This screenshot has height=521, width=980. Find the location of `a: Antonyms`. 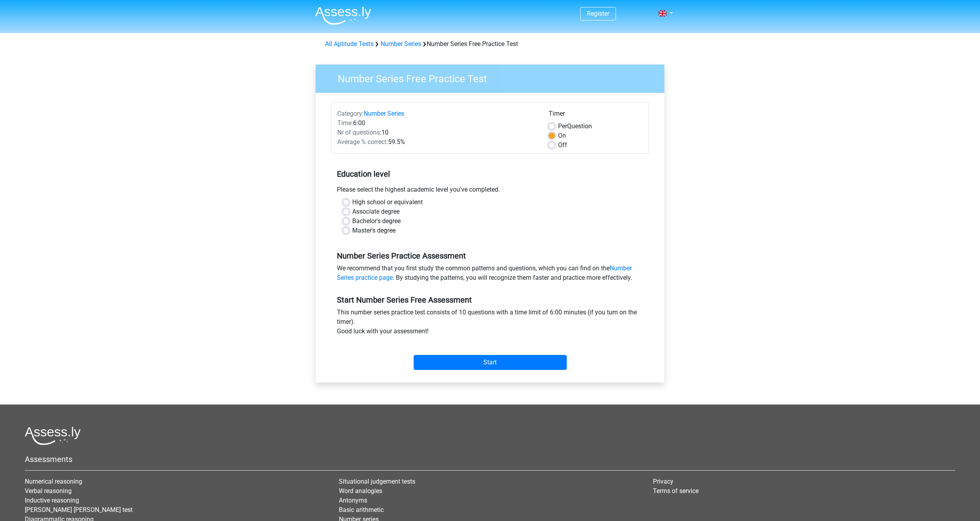

a: Antonyms is located at coordinates (353, 500).